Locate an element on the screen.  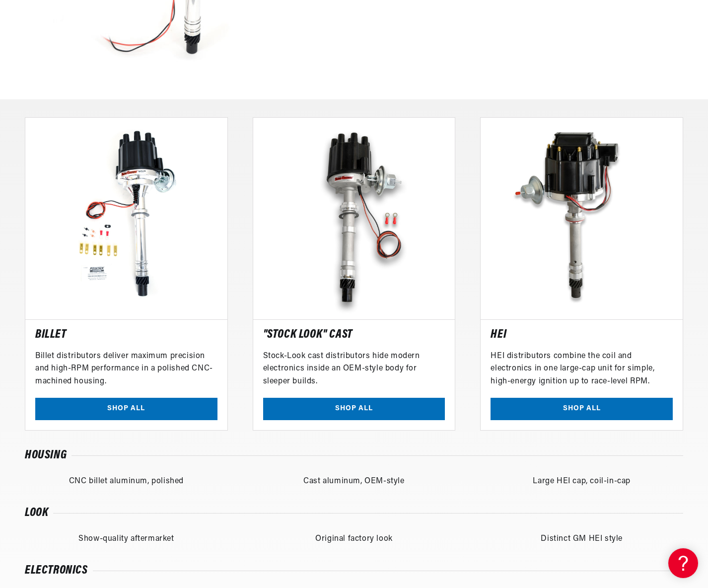
div: Original factory look is located at coordinates (354, 539).